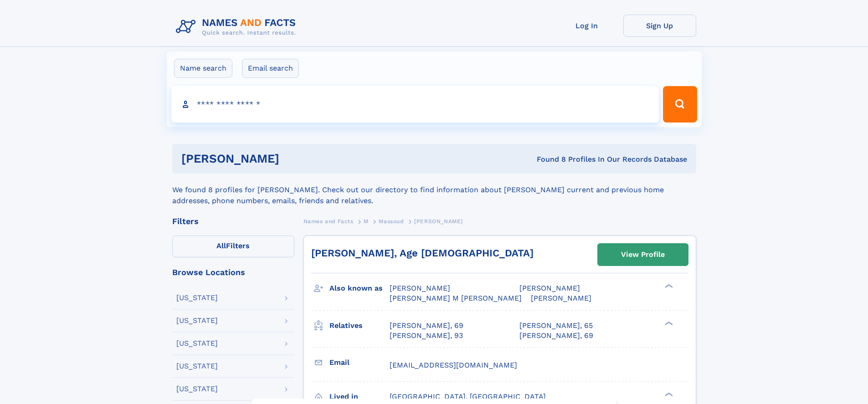 Image resolution: width=868 pixels, height=404 pixels. I want to click on a: Log In, so click(587, 25).